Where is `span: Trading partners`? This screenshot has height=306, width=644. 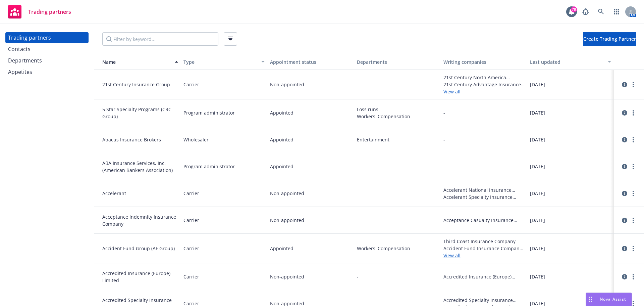
span: Trading partners is located at coordinates (50, 12).